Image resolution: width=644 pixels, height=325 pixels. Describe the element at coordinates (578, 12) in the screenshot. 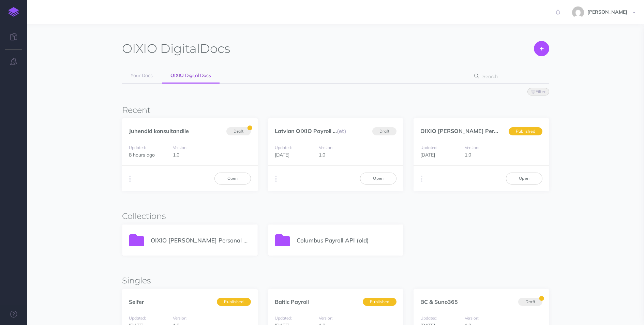

I see `img: 31ca6b76c58a41dfc3662d81e4fc32f0.jpg` at that location.